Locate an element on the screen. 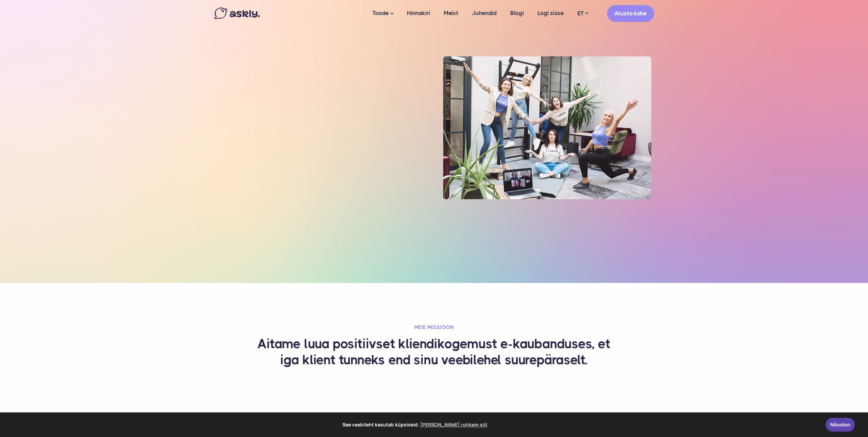  a: Alusta kohe is located at coordinates (631, 13).